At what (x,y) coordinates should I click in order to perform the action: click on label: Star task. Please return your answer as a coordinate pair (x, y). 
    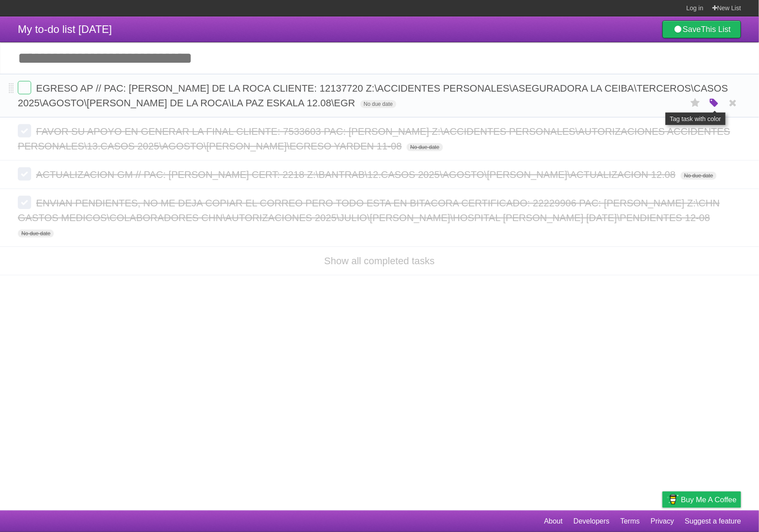
    Looking at the image, I should click on (696, 103).